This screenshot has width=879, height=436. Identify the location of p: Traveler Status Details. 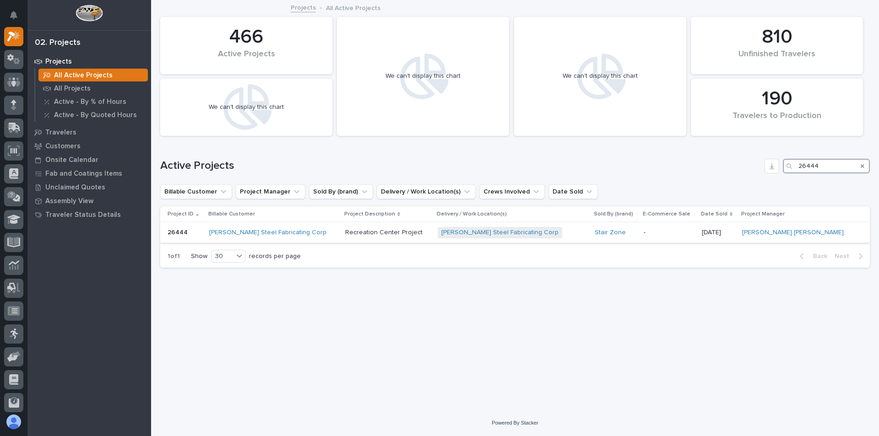
(83, 215).